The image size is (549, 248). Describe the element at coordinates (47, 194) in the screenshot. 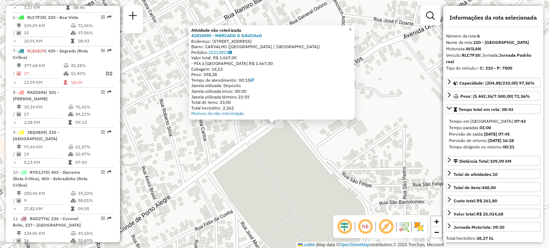

I see `td: 250,41 KM` at that location.